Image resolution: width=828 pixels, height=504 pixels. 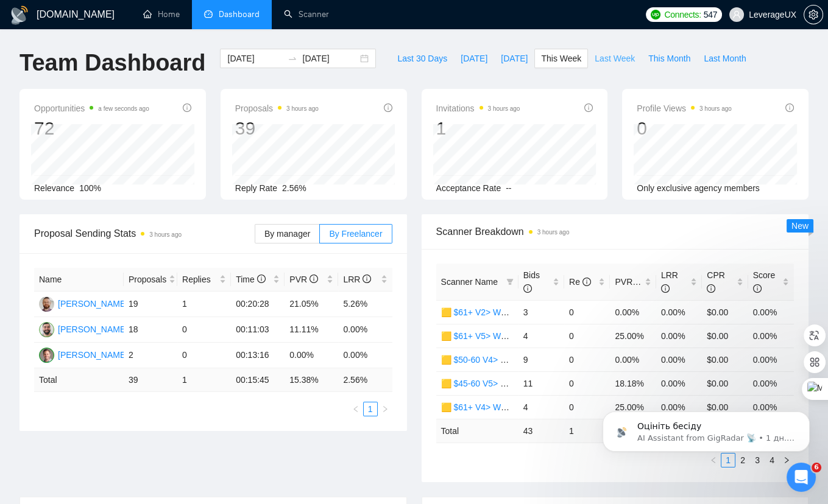 I want to click on td: 25.00%, so click(x=632, y=336).